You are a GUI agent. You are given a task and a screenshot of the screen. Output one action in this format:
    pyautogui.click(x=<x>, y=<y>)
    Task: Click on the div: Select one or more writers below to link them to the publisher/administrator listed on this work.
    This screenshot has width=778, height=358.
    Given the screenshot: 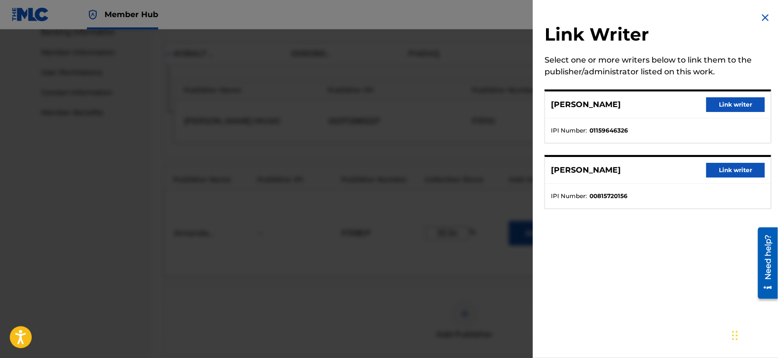 What is the action you would take?
    pyautogui.click(x=658, y=66)
    